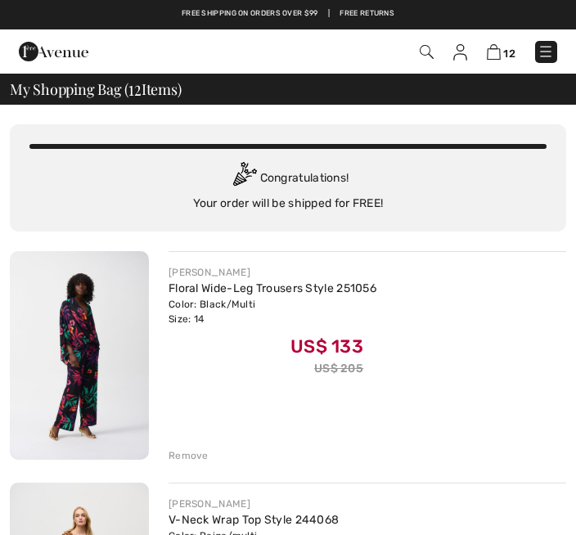 The image size is (576, 535). I want to click on img: Floral Wide-Leg Trousers Style 251056, so click(79, 355).